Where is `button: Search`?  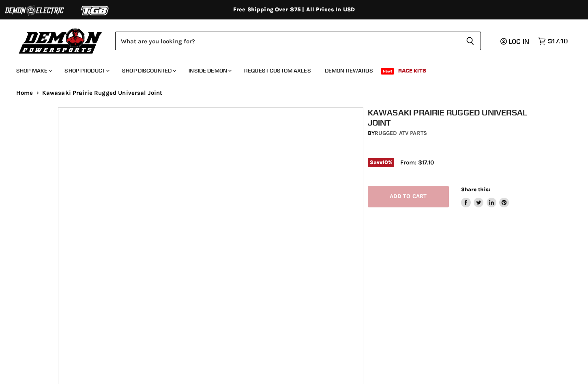
button: Search is located at coordinates (470, 41).